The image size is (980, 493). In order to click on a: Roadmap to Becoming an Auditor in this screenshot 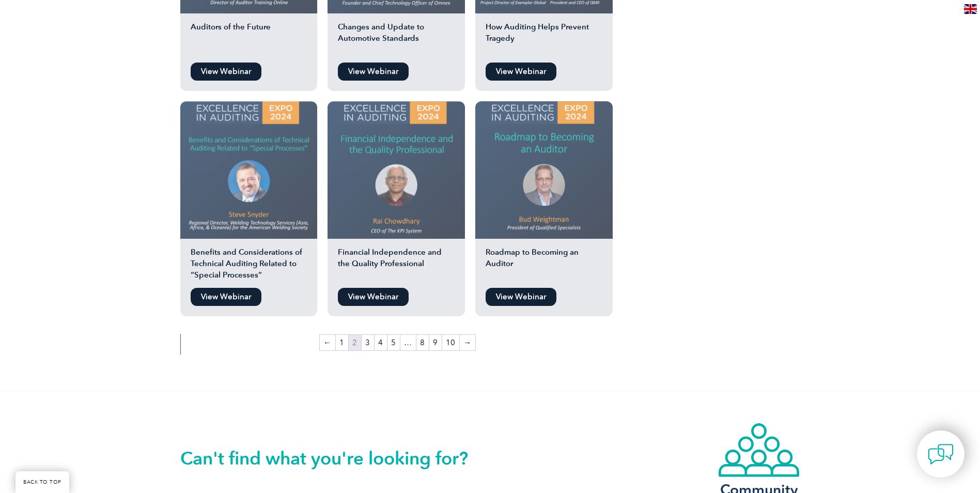, I will do `click(544, 191)`.